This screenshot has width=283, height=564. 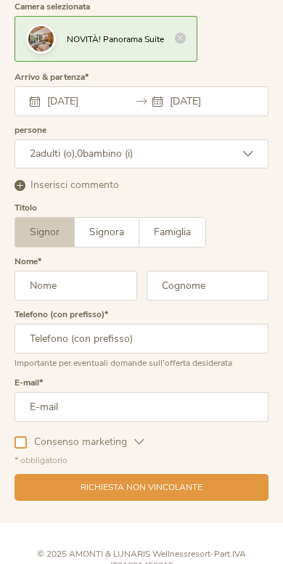 What do you see at coordinates (56, 153) in the screenshot?
I see `span: adulti (o),` at bounding box center [56, 153].